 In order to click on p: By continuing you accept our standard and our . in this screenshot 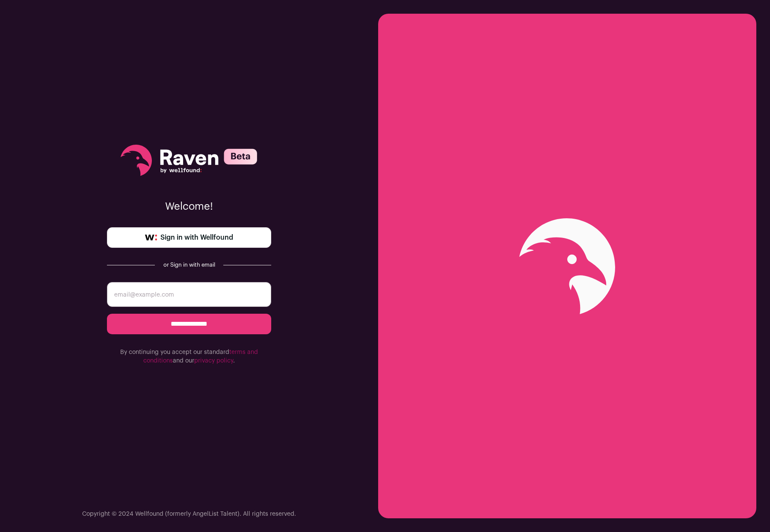, I will do `click(189, 356)`.